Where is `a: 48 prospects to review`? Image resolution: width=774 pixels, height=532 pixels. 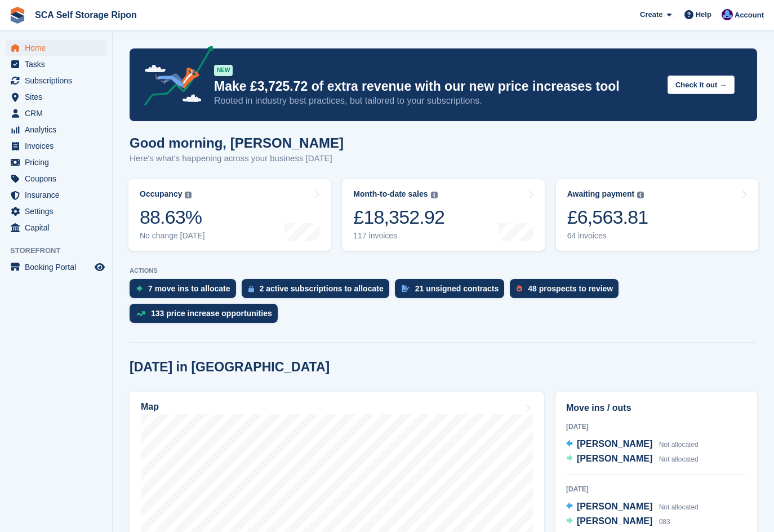 a: 48 prospects to review is located at coordinates (567, 292).